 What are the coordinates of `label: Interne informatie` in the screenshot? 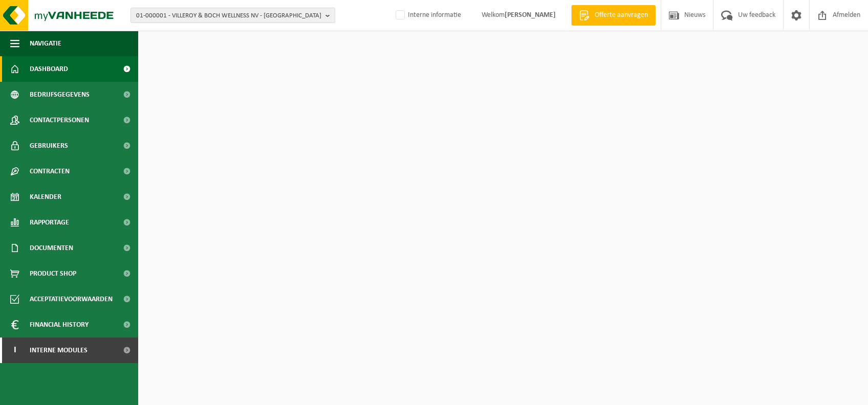 It's located at (427, 15).